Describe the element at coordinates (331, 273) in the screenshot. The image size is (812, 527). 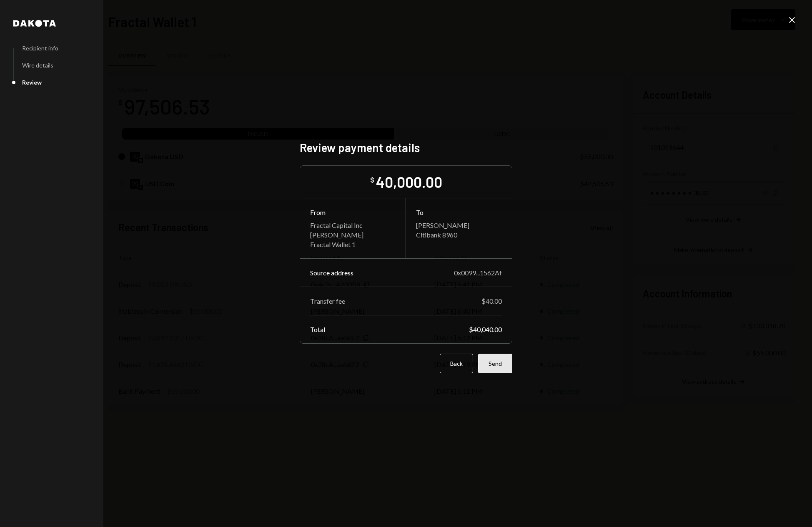
I see `div: Source address` at that location.